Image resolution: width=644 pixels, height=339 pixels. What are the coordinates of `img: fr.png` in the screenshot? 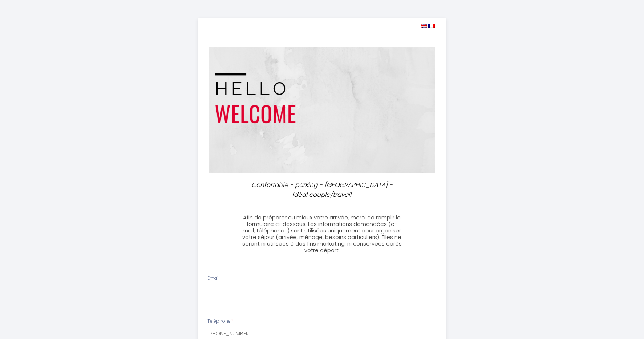 It's located at (432, 26).